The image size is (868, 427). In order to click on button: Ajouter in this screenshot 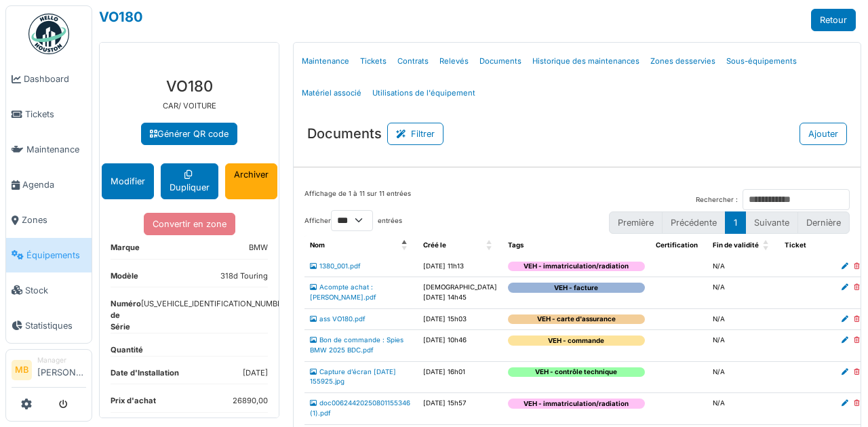, I will do `click(824, 133)`.